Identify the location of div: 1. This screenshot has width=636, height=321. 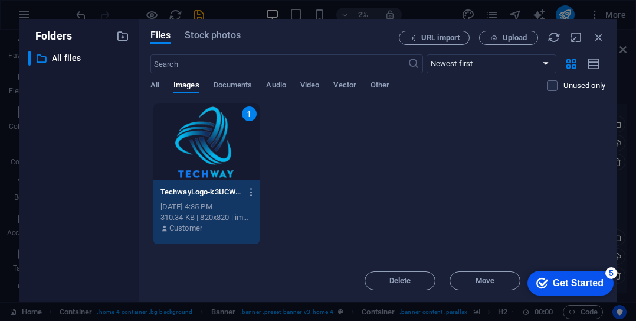
(249, 113).